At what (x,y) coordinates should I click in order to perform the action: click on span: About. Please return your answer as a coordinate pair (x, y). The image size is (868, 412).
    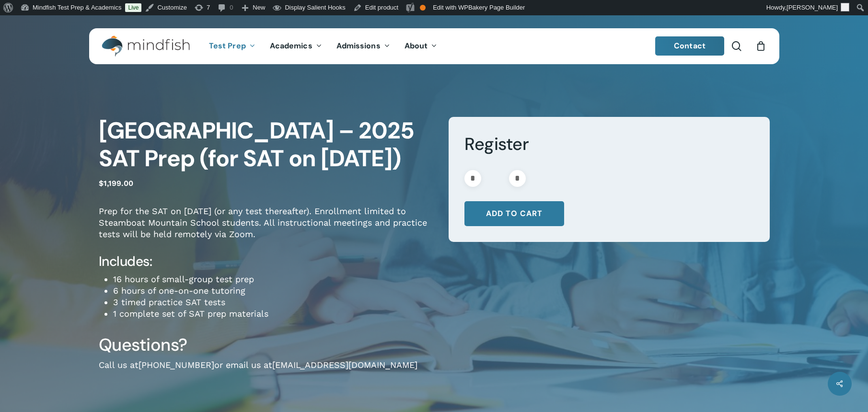
    Looking at the image, I should click on (416, 46).